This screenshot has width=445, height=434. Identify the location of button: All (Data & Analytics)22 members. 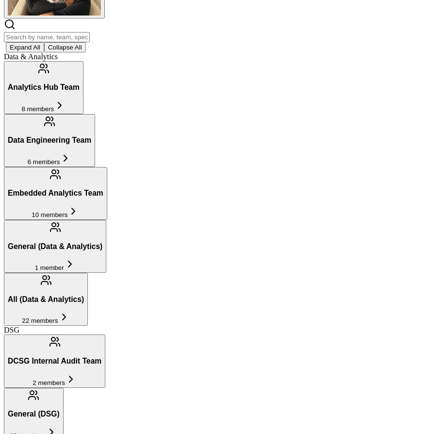
(46, 299).